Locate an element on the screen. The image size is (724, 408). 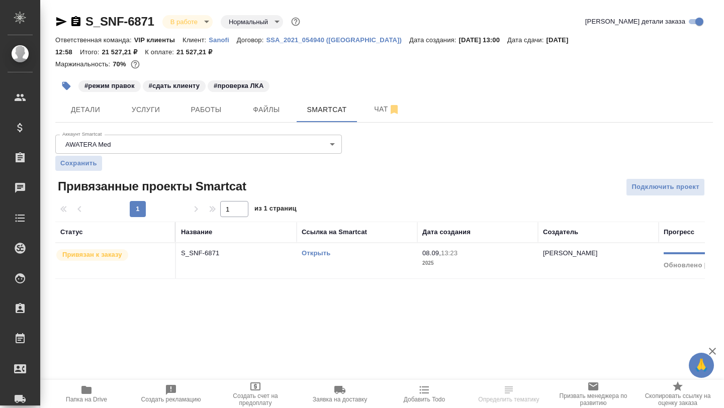
span: Добавить Todo is located at coordinates (424, 400).